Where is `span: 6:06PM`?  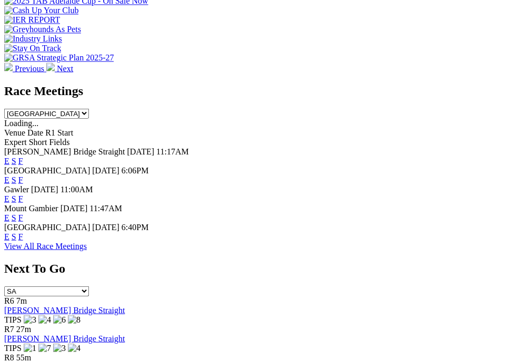 span: 6:06PM is located at coordinates (135, 170).